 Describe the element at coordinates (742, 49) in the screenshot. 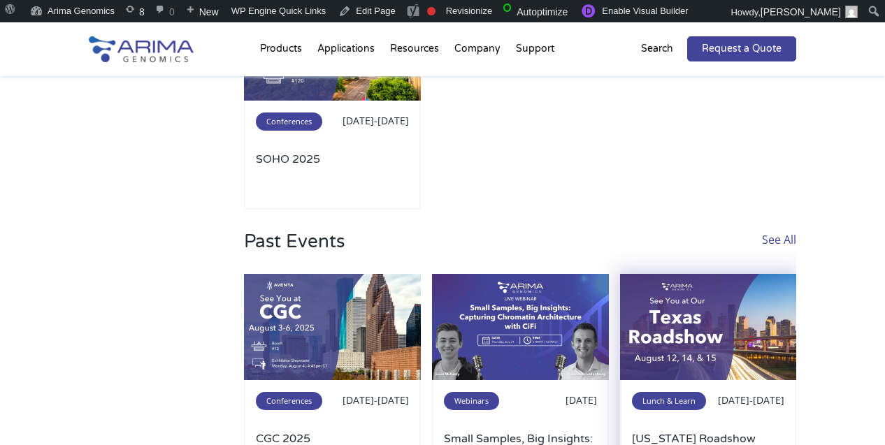

I see `a: Request a Quote` at that location.